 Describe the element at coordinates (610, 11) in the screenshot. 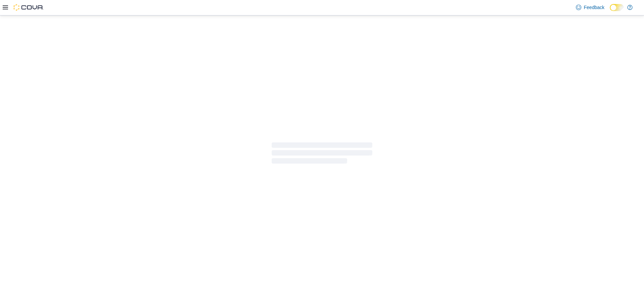

I see `span: Dark Mode` at that location.